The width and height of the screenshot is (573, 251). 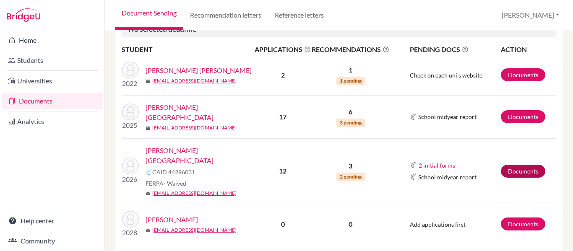 I want to click on b: 0, so click(x=283, y=224).